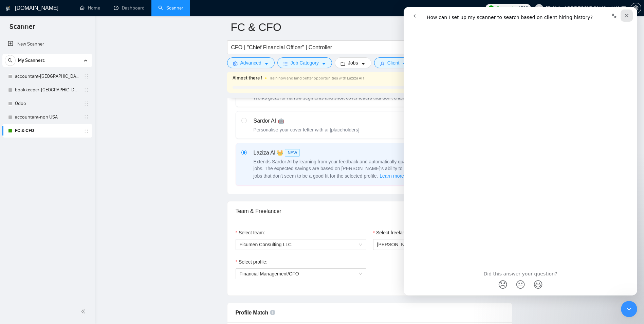 Image resolution: width=644 pixels, height=324 pixels. Describe the element at coordinates (286, 64) in the screenshot. I see `span: bars` at that location.